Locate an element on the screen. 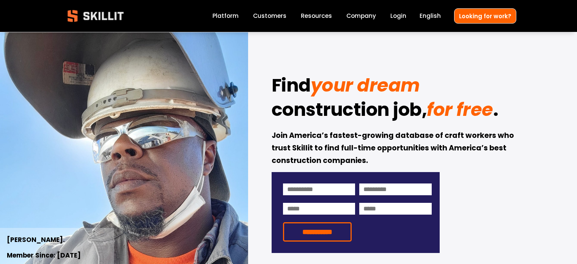 The width and height of the screenshot is (577, 264). strong: Join America’s fastest-growing database of craft workers who trust Skillit to find full-time oppo... is located at coordinates (394, 148).